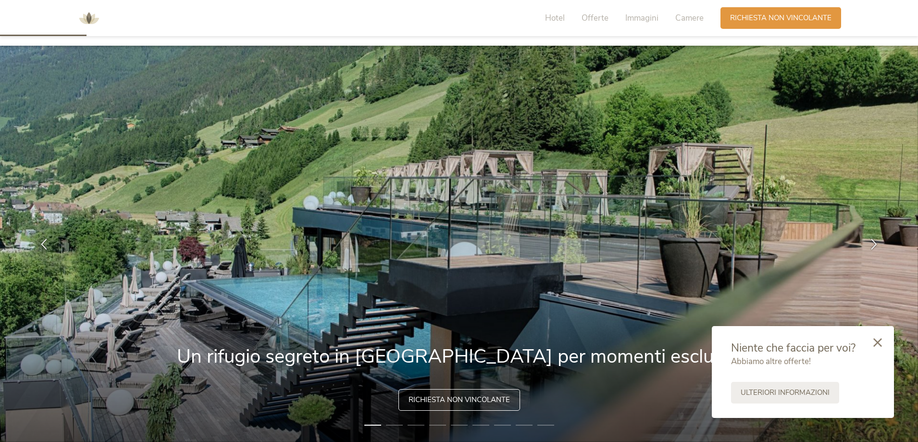 The height and width of the screenshot is (442, 918). Describe the element at coordinates (595, 18) in the screenshot. I see `span: Offerte` at that location.